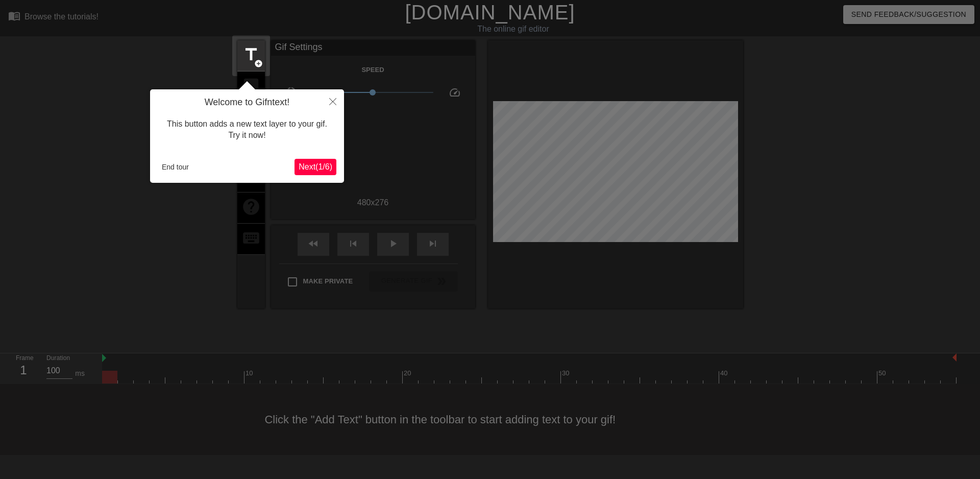 The height and width of the screenshot is (479, 980). I want to click on span: Next ( 1 / 6 ), so click(315, 166).